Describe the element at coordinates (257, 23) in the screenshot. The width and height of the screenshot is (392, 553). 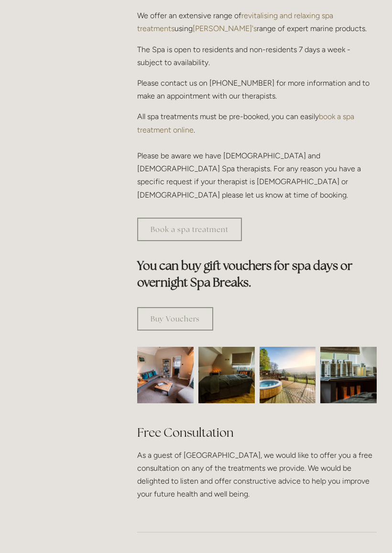
I see `p: We offer an extensive range of using range of expert marine products.` at that location.